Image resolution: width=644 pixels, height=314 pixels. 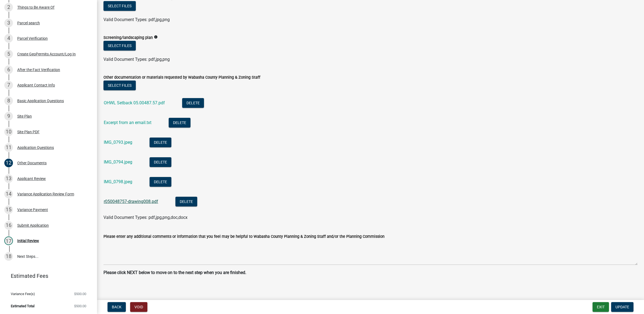 What do you see at coordinates (36, 85) in the screenshot?
I see `div: Applicant Contact Info` at bounding box center [36, 85].